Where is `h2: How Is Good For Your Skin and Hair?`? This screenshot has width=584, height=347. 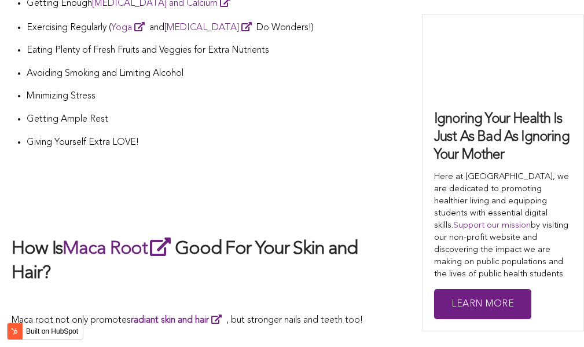
h2: How Is Good For Your Skin and Hair? is located at coordinates (200, 260).